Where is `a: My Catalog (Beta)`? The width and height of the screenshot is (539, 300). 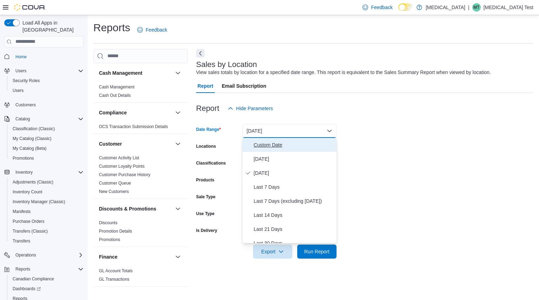 a: My Catalog (Beta) is located at coordinates (29, 148).